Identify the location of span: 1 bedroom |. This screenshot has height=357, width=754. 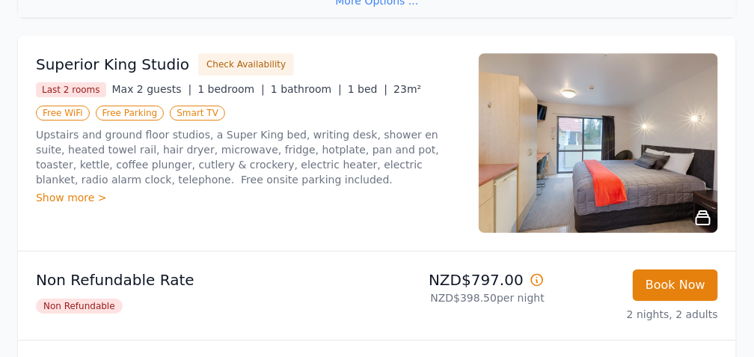
(231, 89).